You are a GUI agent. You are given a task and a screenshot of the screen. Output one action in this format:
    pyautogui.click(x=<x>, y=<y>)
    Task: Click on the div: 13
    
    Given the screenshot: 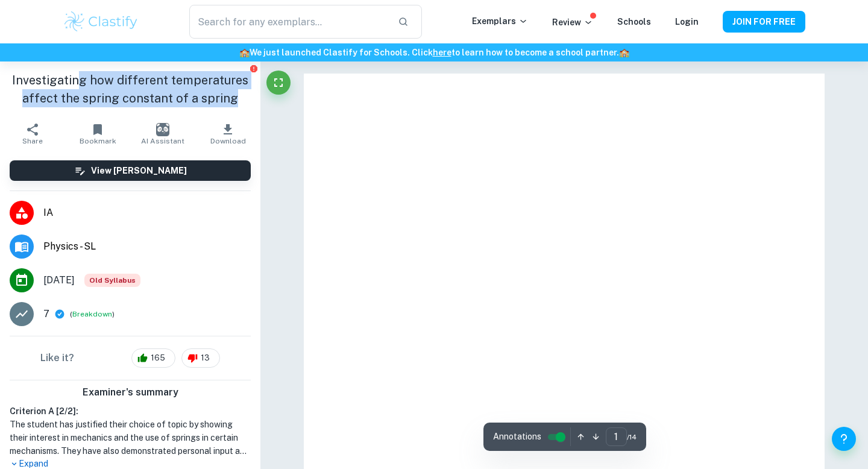 What is the action you would take?
    pyautogui.click(x=201, y=358)
    